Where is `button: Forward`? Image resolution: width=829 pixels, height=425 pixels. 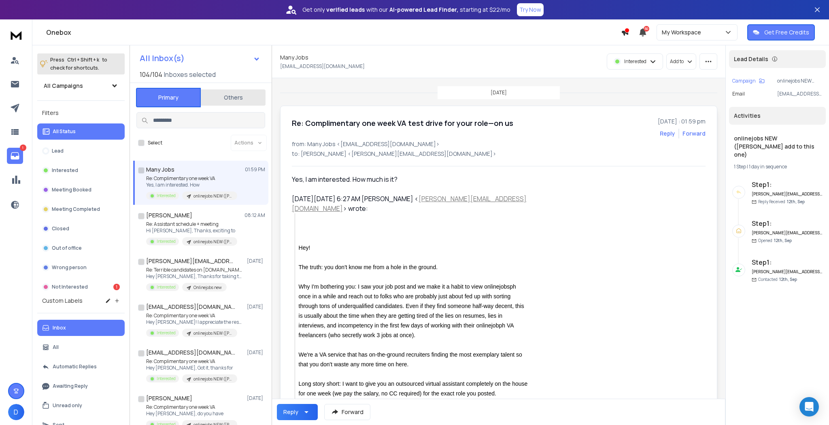 button: Forward is located at coordinates (347, 412).